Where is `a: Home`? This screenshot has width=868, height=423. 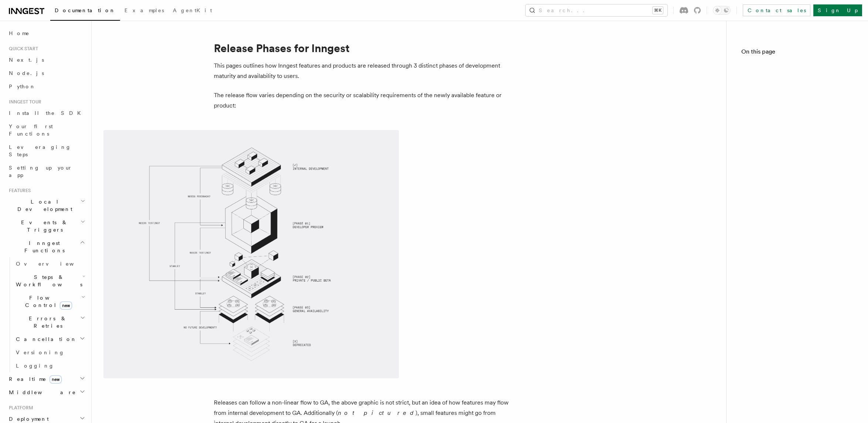 a: Home is located at coordinates (46, 33).